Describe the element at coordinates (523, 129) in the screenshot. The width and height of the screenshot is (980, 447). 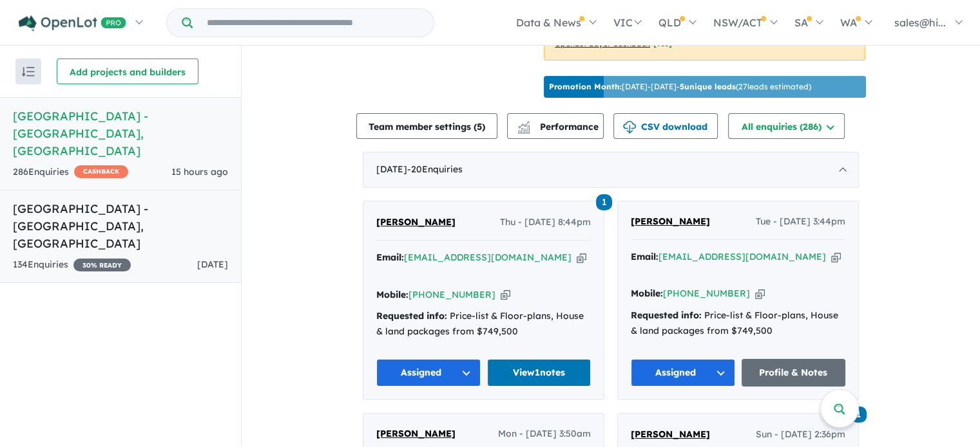
I see `img: bar-chart.svg` at that location.